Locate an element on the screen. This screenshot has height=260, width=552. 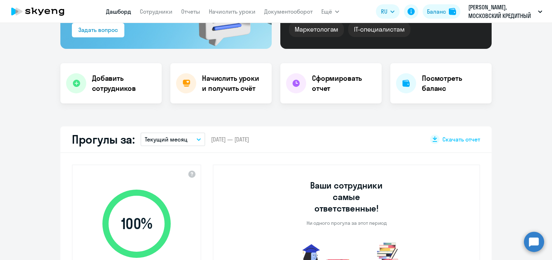
span: Ещё is located at coordinates (327, 11).